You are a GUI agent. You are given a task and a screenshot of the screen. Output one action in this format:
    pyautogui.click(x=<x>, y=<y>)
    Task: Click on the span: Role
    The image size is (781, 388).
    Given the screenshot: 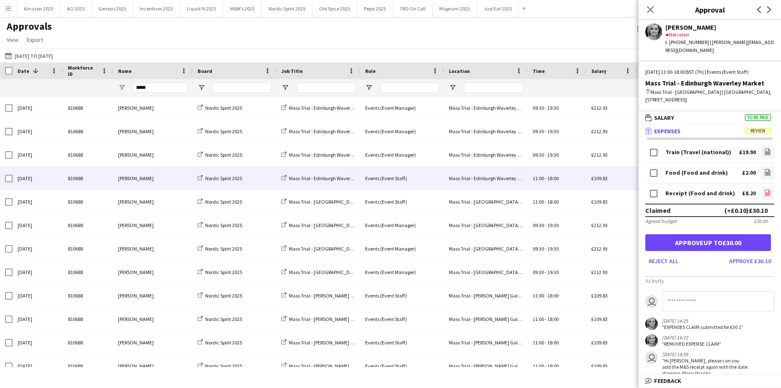 What is the action you would take?
    pyautogui.click(x=370, y=71)
    